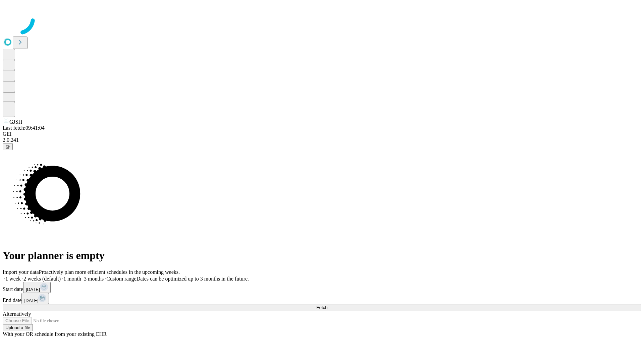 Image resolution: width=644 pixels, height=362 pixels. I want to click on span: Fetch, so click(322, 308).